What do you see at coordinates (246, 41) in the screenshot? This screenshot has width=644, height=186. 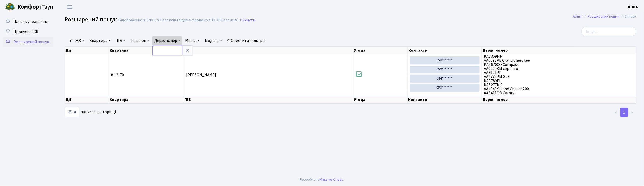 I see `a: Очистити фільтри` at bounding box center [246, 41].